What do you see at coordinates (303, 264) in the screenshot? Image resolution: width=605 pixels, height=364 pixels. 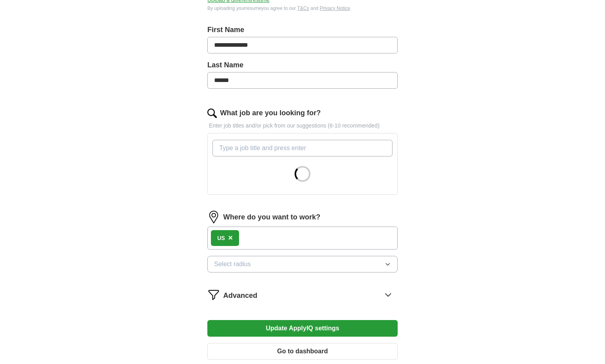 I see `button: Select radius` at bounding box center [303, 264].